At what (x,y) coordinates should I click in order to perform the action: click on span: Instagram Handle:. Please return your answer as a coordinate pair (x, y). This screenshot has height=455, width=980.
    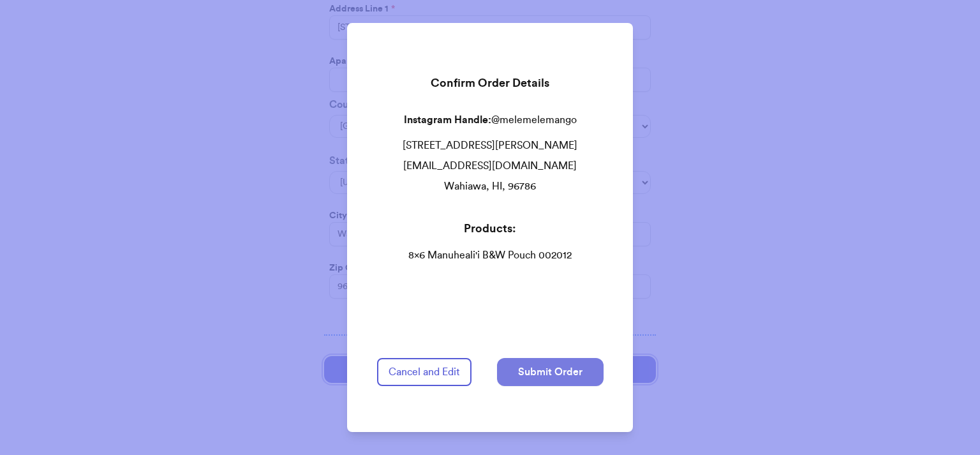
    Looking at the image, I should click on (448, 120).